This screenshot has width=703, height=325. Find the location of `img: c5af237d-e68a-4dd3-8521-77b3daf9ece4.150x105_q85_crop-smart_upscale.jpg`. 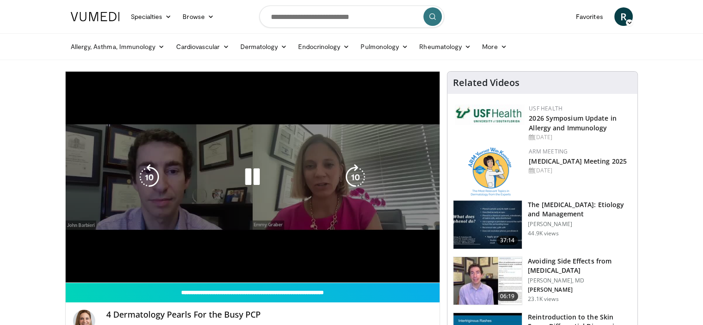

img: c5af237d-e68a-4dd3-8521-77b3daf9ece4.150x105_q85_crop-smart_upscale.jpg is located at coordinates (487, 225).